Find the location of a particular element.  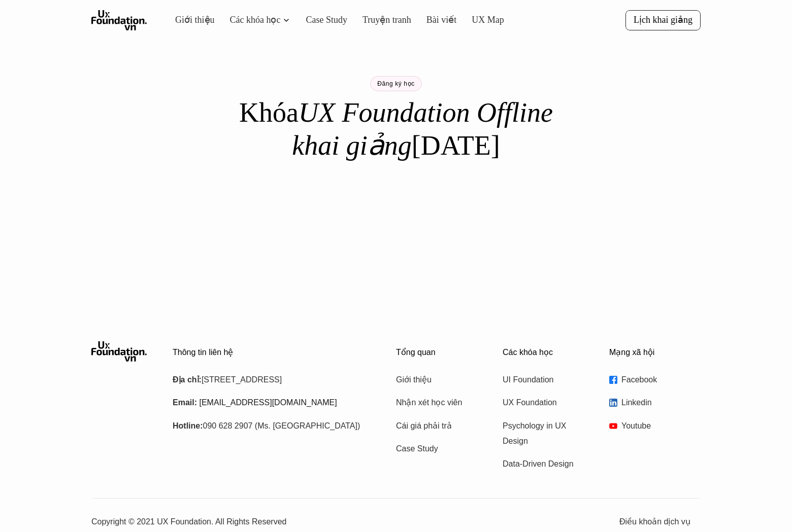

a: Youtube is located at coordinates (654, 426).